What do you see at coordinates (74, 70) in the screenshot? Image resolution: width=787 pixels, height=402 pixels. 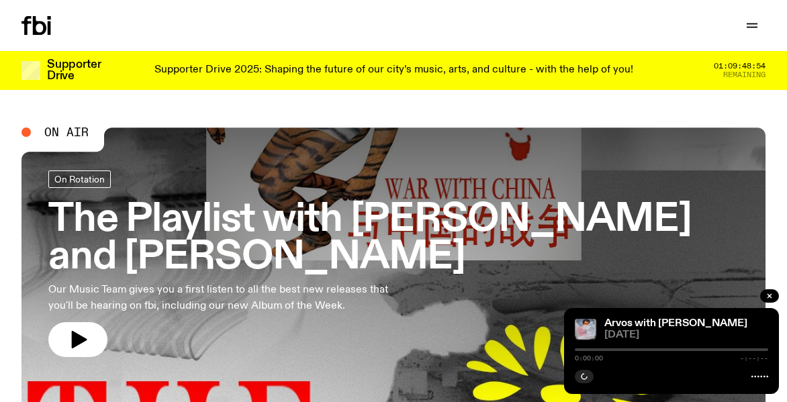 I see `h3: Supporter Drive` at bounding box center [74, 70].